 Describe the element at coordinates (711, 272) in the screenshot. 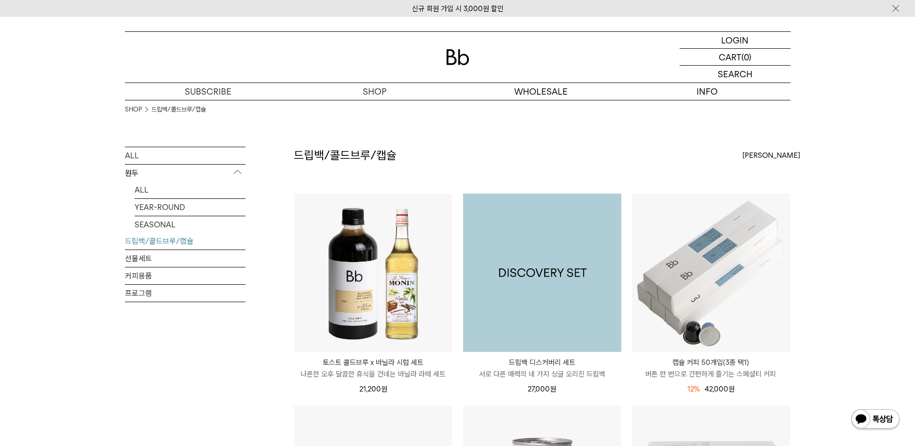

I see `a: 캡슐 커피 50개입(3종 택1)` at that location.